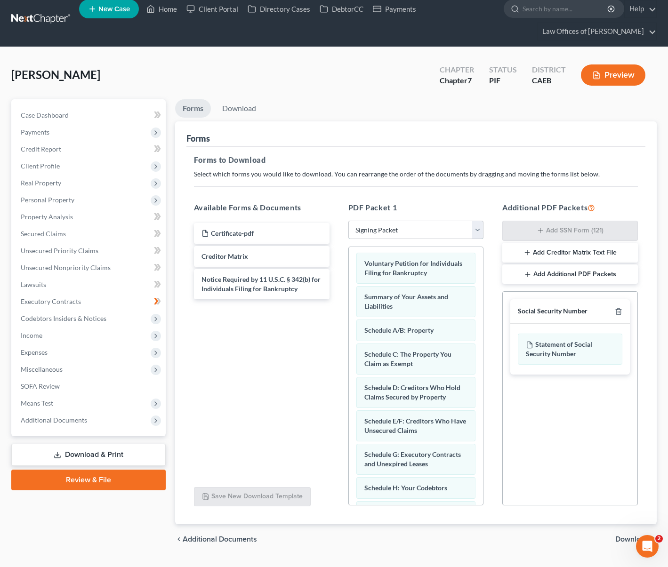 The height and width of the screenshot is (567, 668). I want to click on div: District, so click(549, 70).